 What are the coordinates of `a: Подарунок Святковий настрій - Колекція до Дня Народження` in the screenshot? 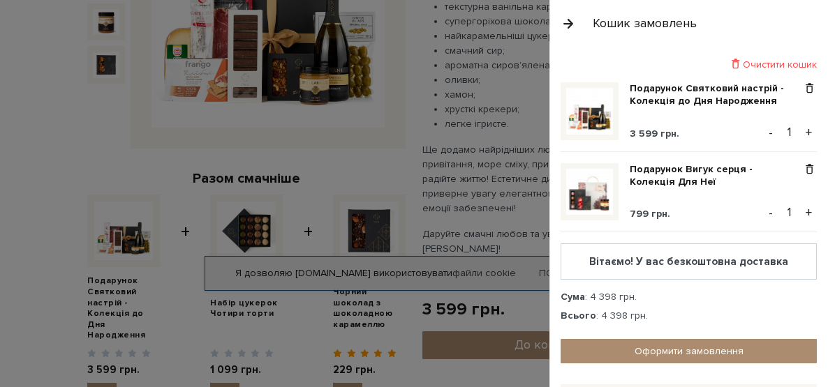 It's located at (715, 95).